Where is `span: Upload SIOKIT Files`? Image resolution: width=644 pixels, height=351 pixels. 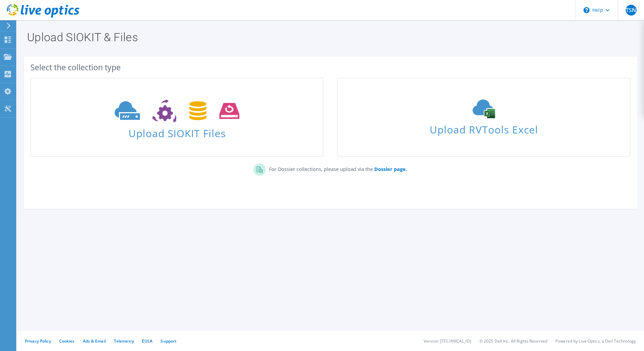 span: Upload SIOKIT Files is located at coordinates (177, 131).